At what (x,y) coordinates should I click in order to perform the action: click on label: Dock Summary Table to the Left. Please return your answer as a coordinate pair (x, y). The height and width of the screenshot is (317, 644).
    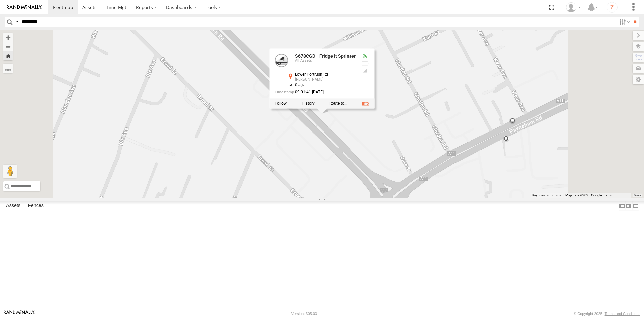
    Looking at the image, I should click on (622, 206).